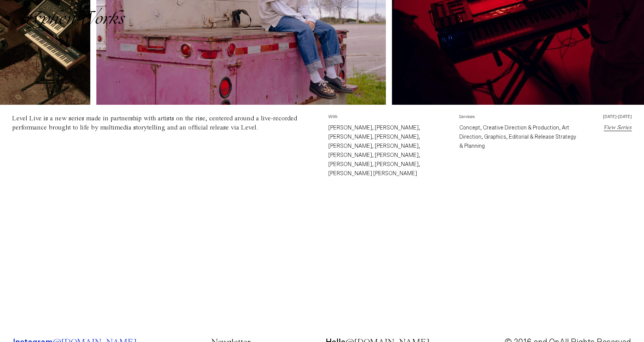  Describe the element at coordinates (519, 137) in the screenshot. I see `p: Concept, Creative Direction & Production, Art Direction, Graphics, Editorial & Release Strategy &...` at that location.